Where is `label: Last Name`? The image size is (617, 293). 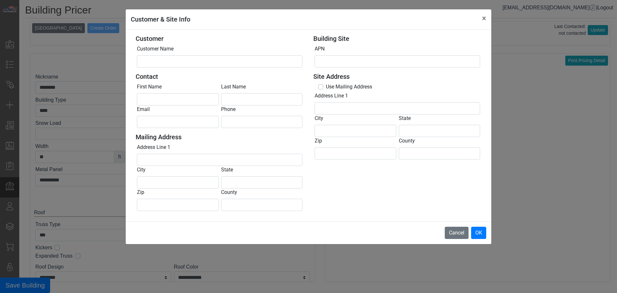 label: Last Name is located at coordinates (233, 87).